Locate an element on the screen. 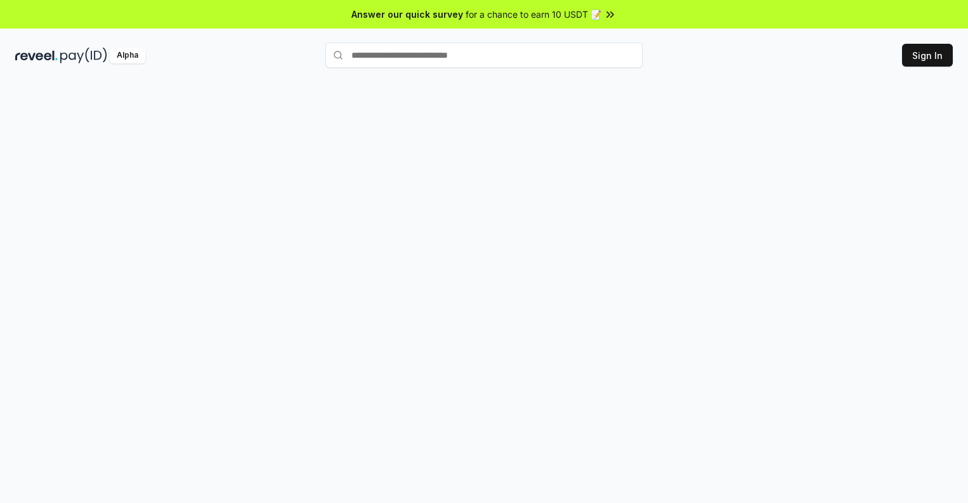 This screenshot has height=503, width=968. img: pay_id is located at coordinates (84, 55).